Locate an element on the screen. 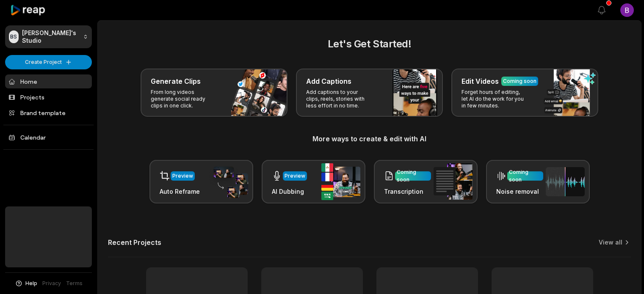 The image size is (644, 294). img: ai_dubbing.png is located at coordinates (341, 182).